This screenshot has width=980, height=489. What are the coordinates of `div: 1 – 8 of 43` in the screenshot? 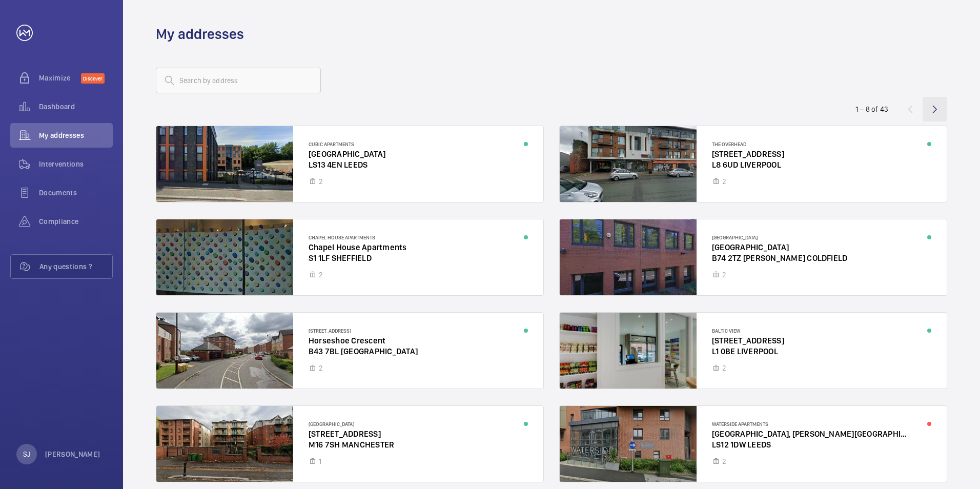 It's located at (872, 109).